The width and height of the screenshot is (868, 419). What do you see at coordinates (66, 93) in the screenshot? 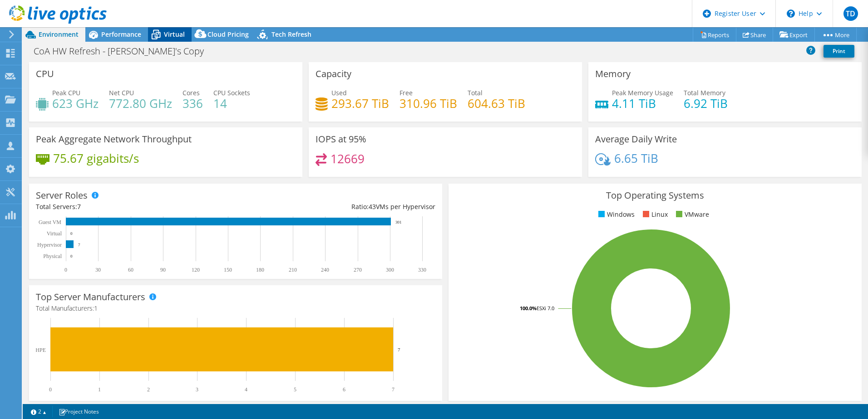
I see `span: Peak CPU` at bounding box center [66, 93].